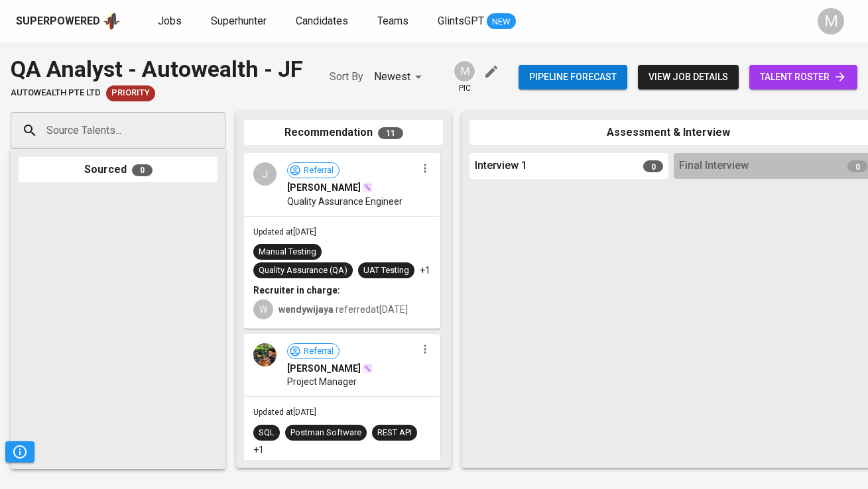 This screenshot has height=489, width=868. Describe the element at coordinates (803, 77) in the screenshot. I see `a: talent roster` at that location.